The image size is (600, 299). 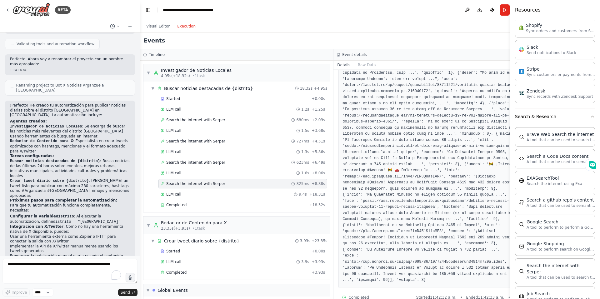 I want to click on code: Redactor de Contenido para X, so click(x=42, y=141).